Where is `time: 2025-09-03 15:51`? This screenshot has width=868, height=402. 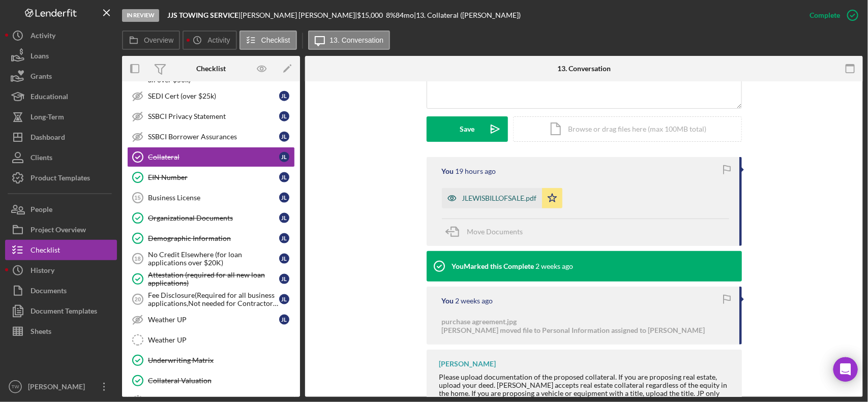 time: 2025-09-03 15:51 is located at coordinates (555, 266).